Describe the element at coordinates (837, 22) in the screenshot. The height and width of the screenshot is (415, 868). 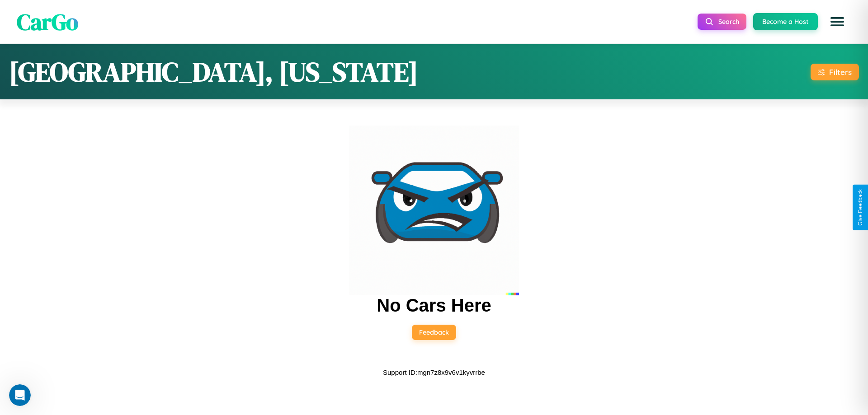
I see `button: Open menu` at that location.